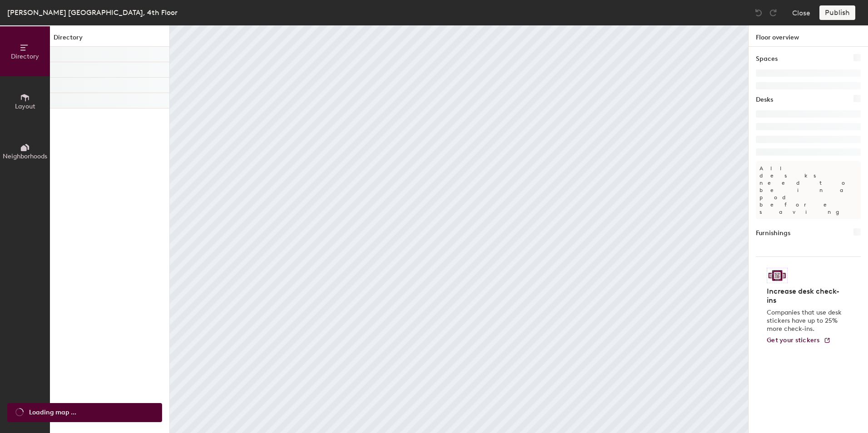 The width and height of the screenshot is (868, 433). What do you see at coordinates (773, 12) in the screenshot?
I see `img: Redo` at bounding box center [773, 12].